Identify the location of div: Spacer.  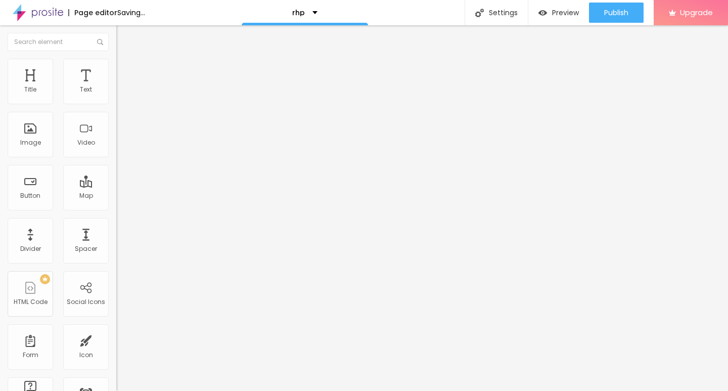
(86, 249).